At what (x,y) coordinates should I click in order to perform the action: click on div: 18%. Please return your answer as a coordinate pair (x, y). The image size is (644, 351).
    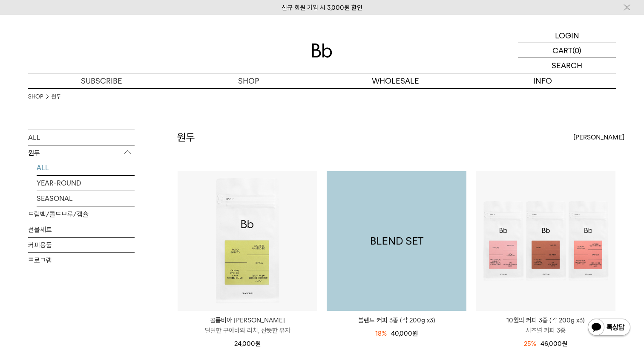
    Looking at the image, I should click on (381, 333).